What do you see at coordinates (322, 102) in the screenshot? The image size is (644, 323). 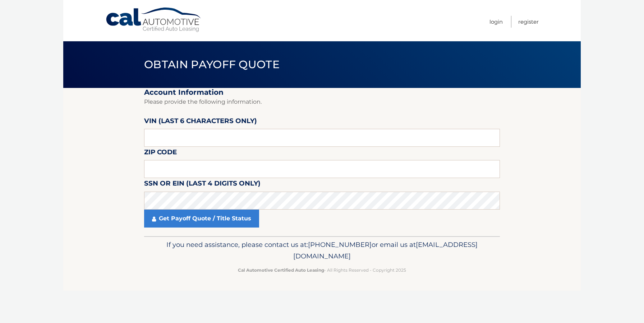 I see `p: Please provide the following information.` at bounding box center [322, 102].